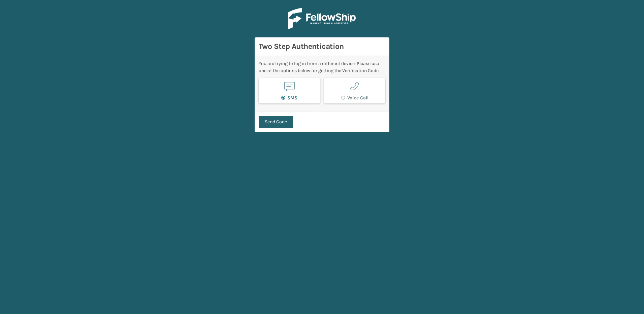 This screenshot has width=644, height=314. I want to click on label: SMS, so click(290, 98).